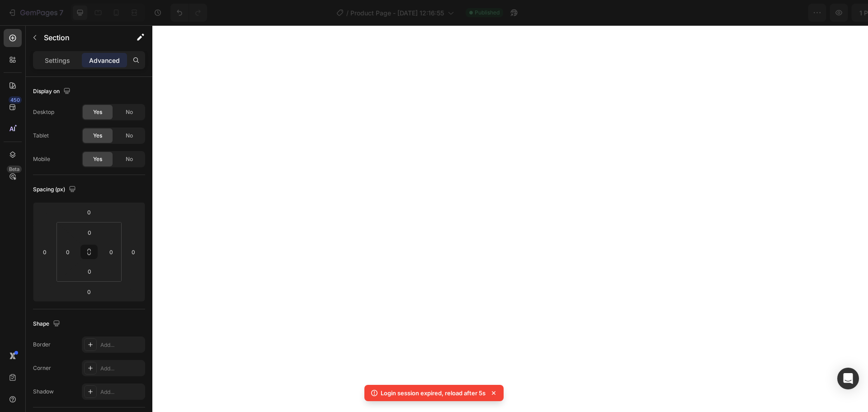 This screenshot has width=868, height=412. Describe the element at coordinates (189, 13) in the screenshot. I see `div: Undo/Redo` at that location.